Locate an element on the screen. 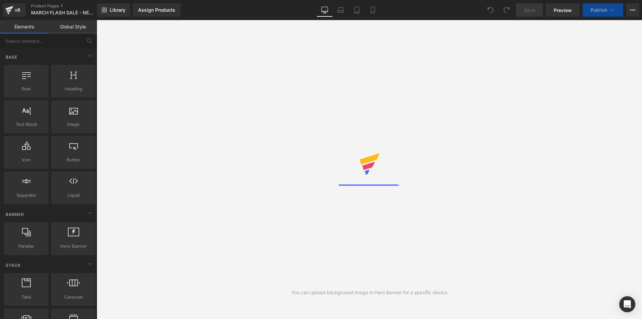 The height and width of the screenshot is (319, 642). span: Heading is located at coordinates (73, 89).